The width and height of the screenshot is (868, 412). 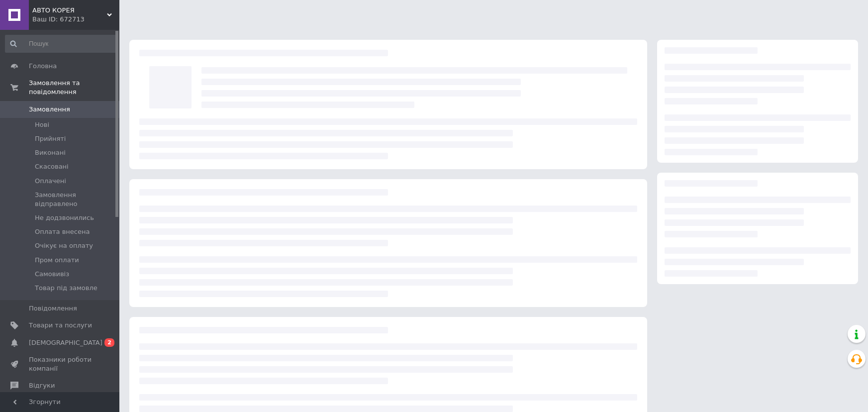 I want to click on span: Виконані, so click(x=50, y=152).